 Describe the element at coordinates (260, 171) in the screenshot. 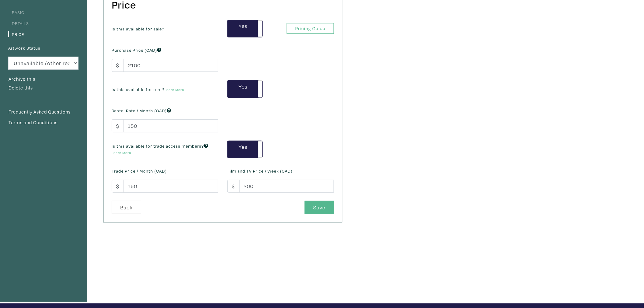

I see `label: Film and TV Price / Week (CAD)` at that location.